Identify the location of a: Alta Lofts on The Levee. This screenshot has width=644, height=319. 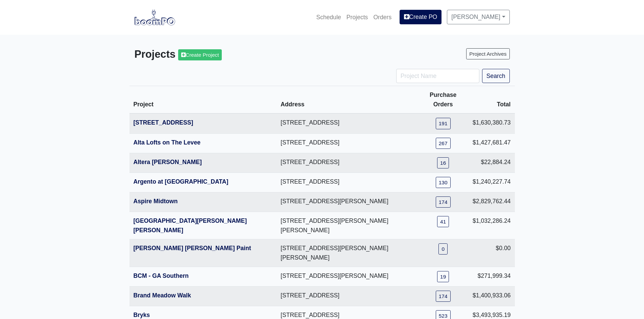
(167, 143).